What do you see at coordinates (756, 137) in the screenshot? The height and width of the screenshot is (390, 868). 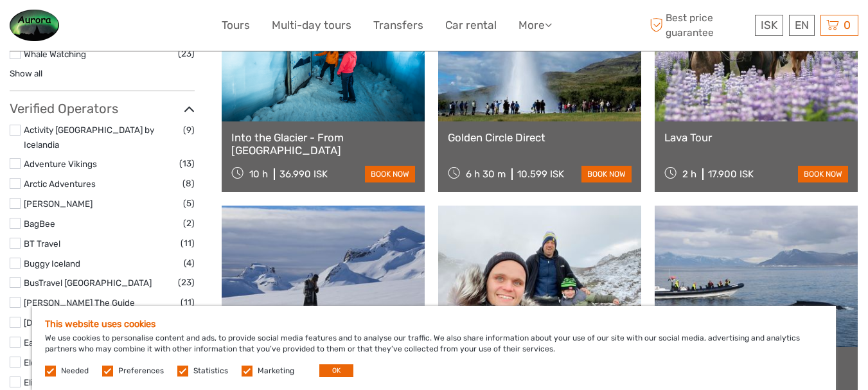 I see `a: Lava Tour` at bounding box center [756, 137].